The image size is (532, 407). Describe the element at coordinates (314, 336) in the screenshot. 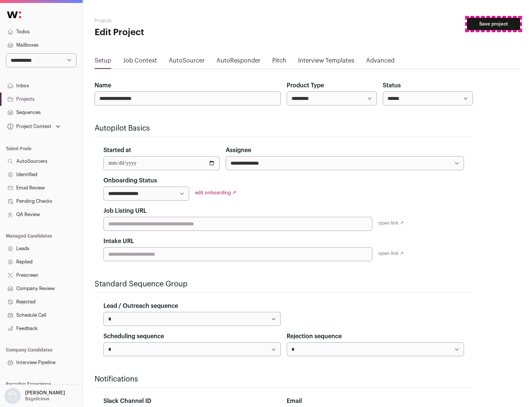

I see `label: Rejection sequence` at that location.